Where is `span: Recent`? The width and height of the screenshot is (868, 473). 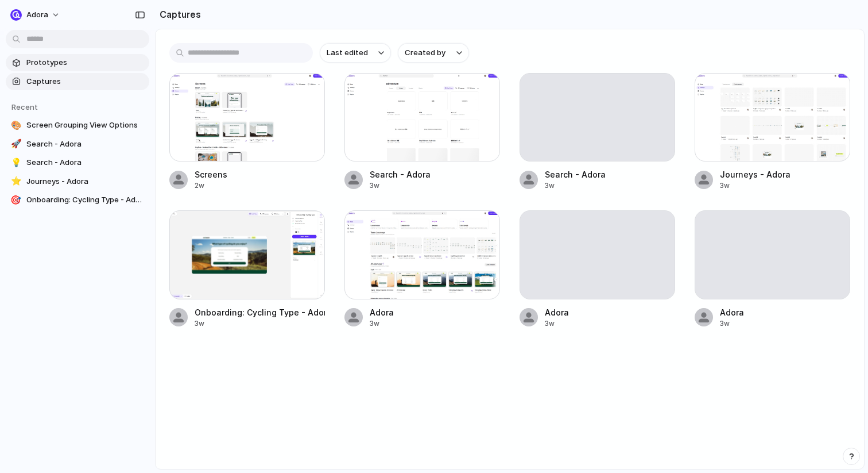
span: Recent is located at coordinates (25, 107).